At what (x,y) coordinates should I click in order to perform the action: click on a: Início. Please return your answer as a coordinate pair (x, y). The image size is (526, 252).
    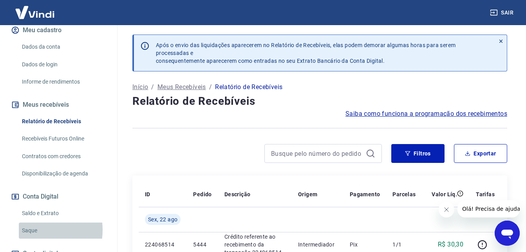
    Looking at the image, I should click on (140, 87).